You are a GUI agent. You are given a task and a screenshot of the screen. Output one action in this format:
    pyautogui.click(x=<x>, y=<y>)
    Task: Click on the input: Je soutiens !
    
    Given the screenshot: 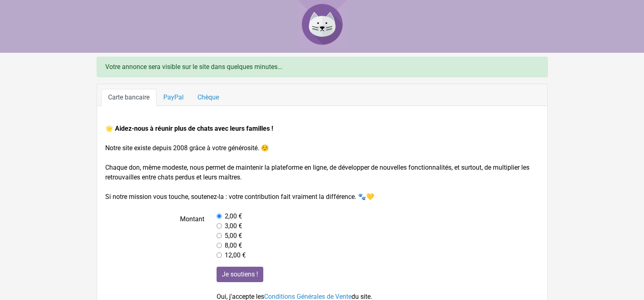 What is the action you would take?
    pyautogui.click(x=240, y=274)
    